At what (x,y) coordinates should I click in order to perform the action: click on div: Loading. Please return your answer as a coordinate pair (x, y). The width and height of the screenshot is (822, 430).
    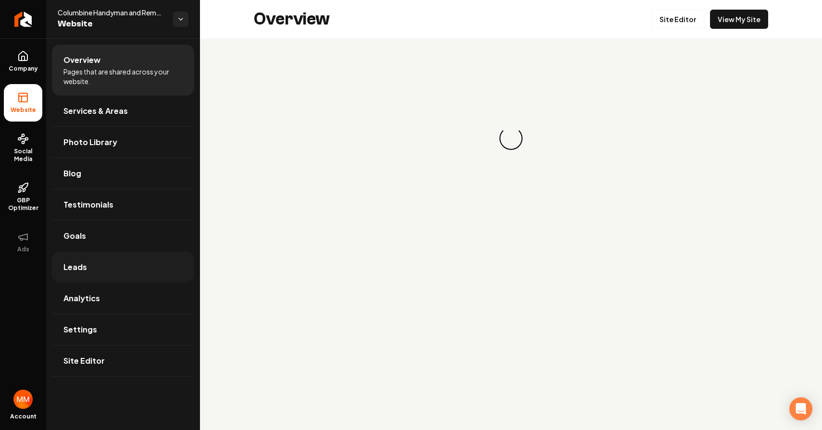
    Looking at the image, I should click on (511, 138).